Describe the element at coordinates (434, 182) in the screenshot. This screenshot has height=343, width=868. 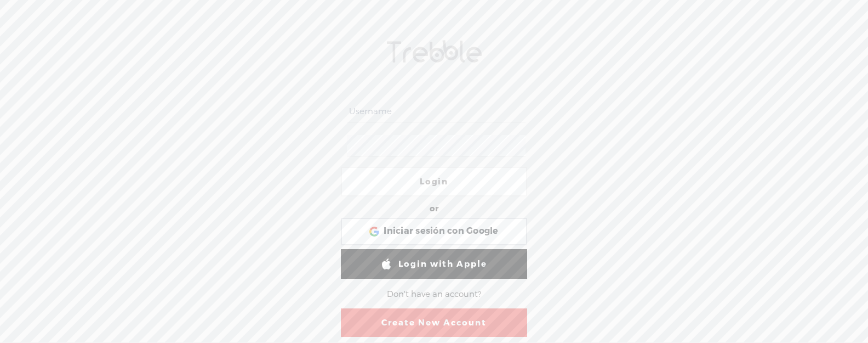
I see `a: Login` at that location.